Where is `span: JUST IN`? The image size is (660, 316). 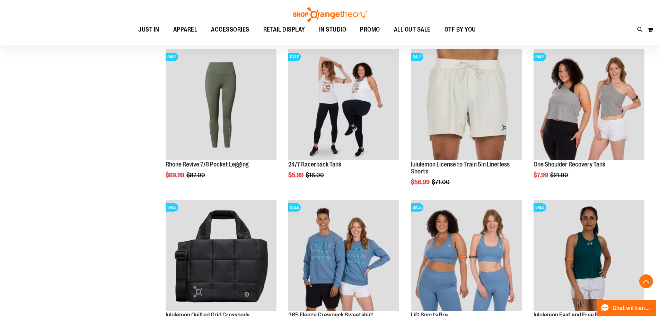
span: JUST IN is located at coordinates (149, 29).